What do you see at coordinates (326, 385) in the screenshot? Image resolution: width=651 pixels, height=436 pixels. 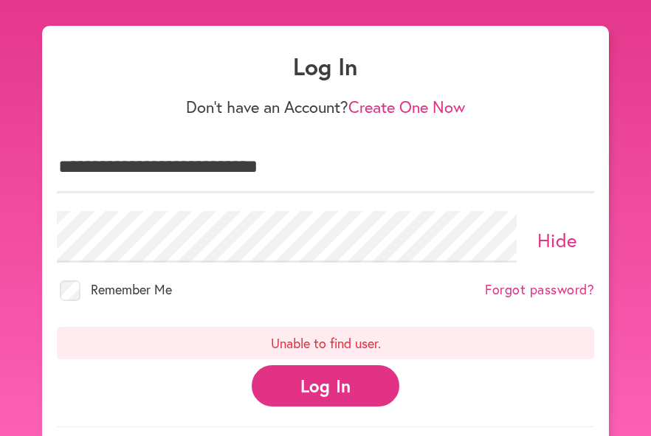 I see `button: Log In` at bounding box center [326, 385].